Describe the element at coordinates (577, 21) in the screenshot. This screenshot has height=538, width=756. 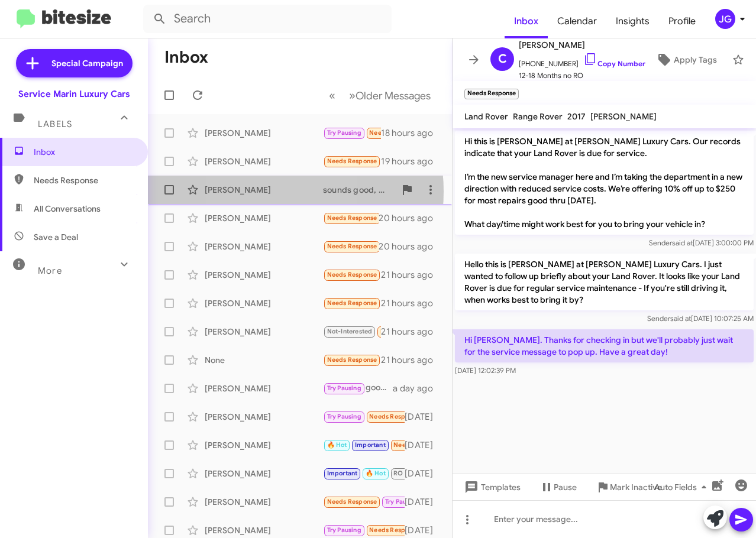
I see `a: Calendar` at that location.